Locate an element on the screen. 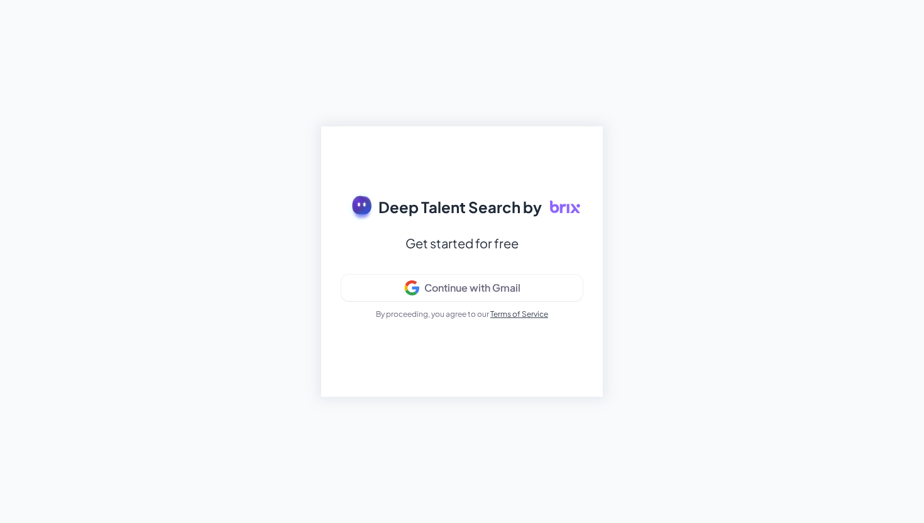  div: Continue with Gmail is located at coordinates (472, 288).